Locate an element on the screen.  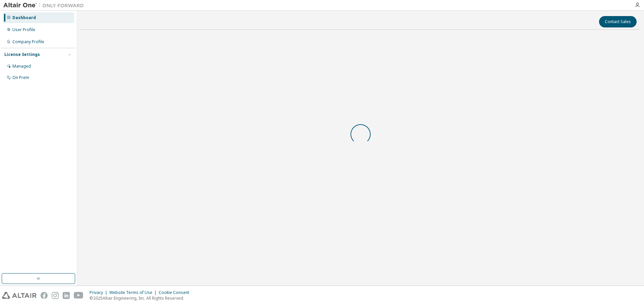
img: Altair One is located at coordinates (45, 6).